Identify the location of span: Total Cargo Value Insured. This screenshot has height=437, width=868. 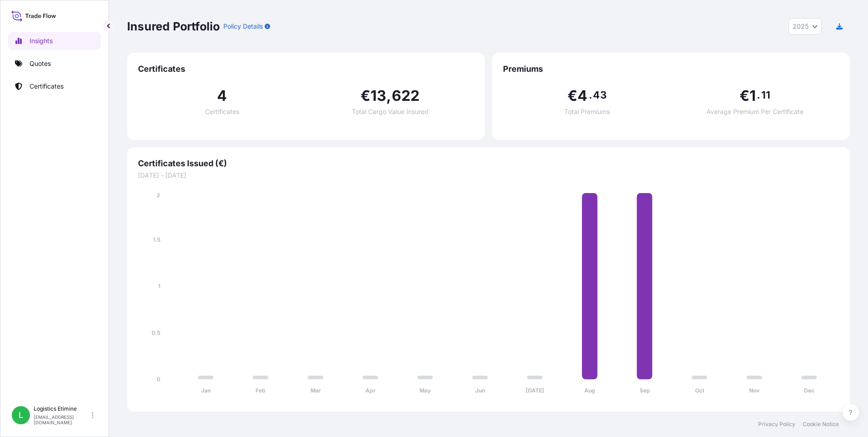
(390, 111).